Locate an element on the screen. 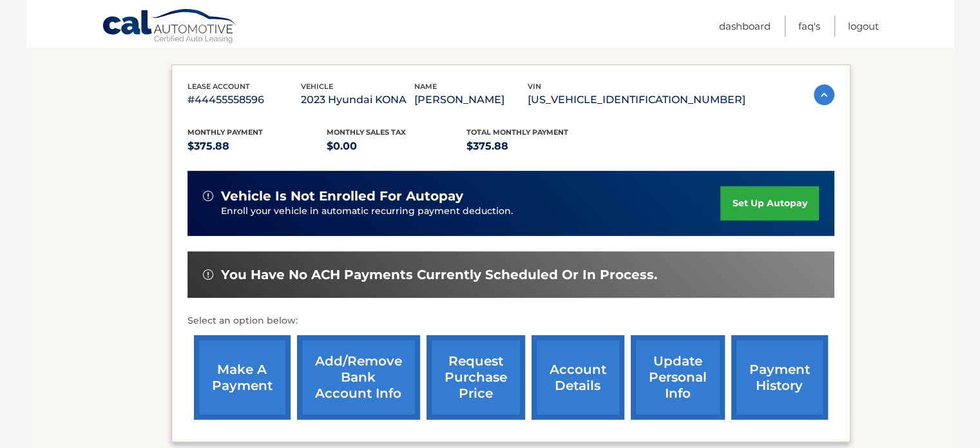 The height and width of the screenshot is (448, 980). a: Dashboard is located at coordinates (745, 26).